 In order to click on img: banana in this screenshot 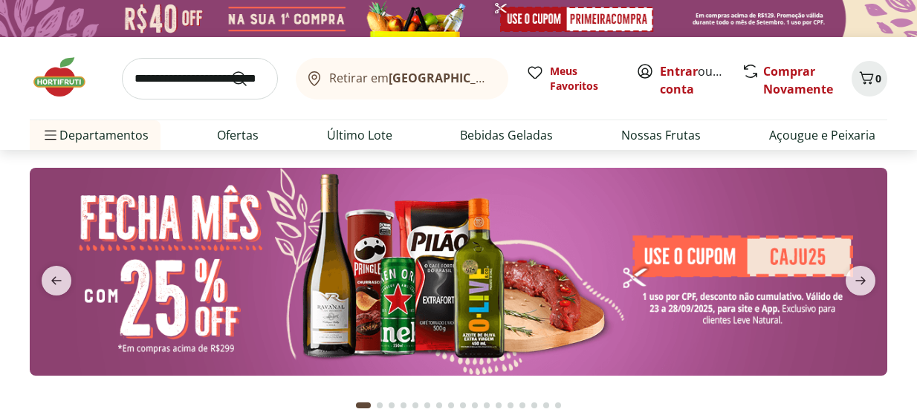, I will do `click(458, 271)`.